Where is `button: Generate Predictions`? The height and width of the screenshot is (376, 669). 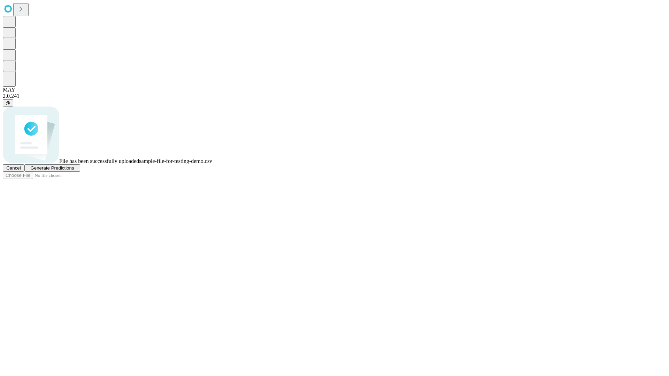 button: Generate Predictions is located at coordinates (52, 168).